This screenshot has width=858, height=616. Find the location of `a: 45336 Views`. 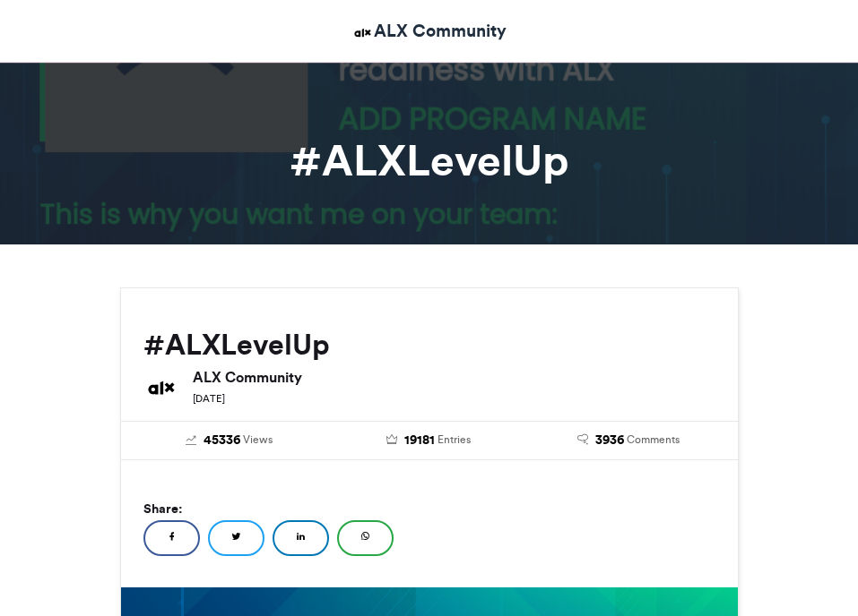

a: 45336 Views is located at coordinates (230, 441).